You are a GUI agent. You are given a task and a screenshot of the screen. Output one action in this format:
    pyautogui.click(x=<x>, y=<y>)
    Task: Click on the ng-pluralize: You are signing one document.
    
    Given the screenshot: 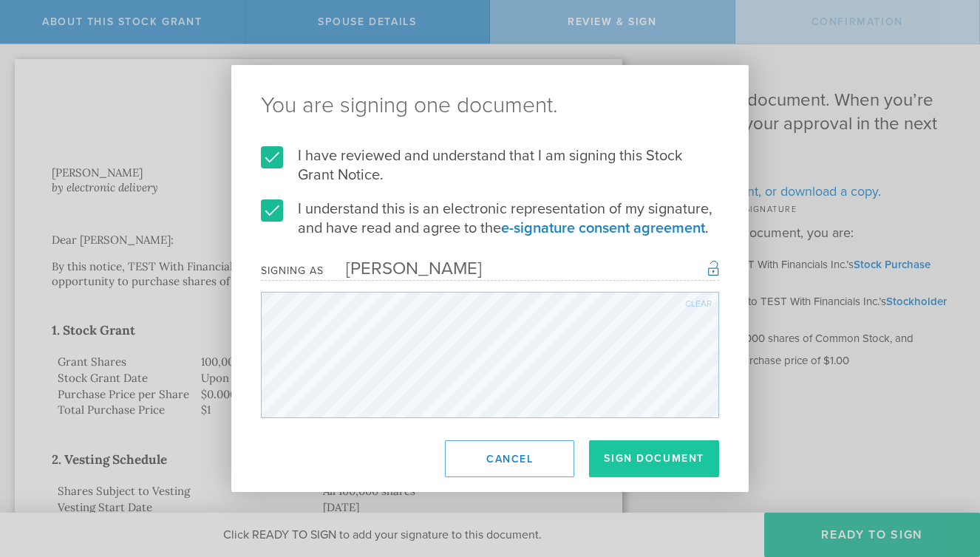 What is the action you would take?
    pyautogui.click(x=490, y=106)
    